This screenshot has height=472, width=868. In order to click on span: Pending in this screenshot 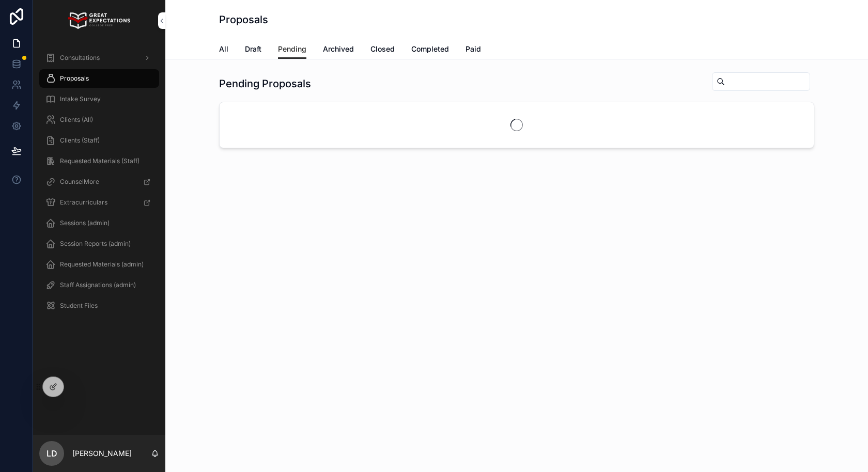, I will do `click(292, 49)`.